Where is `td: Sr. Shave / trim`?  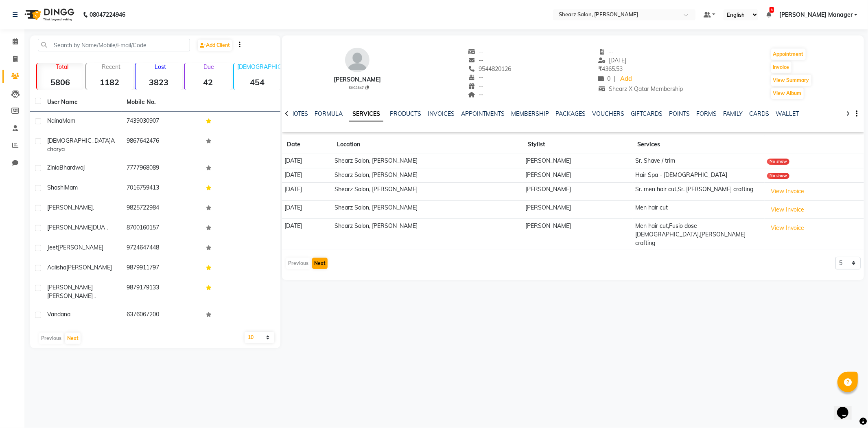 td: Sr. Shave / trim is located at coordinates (699, 161).